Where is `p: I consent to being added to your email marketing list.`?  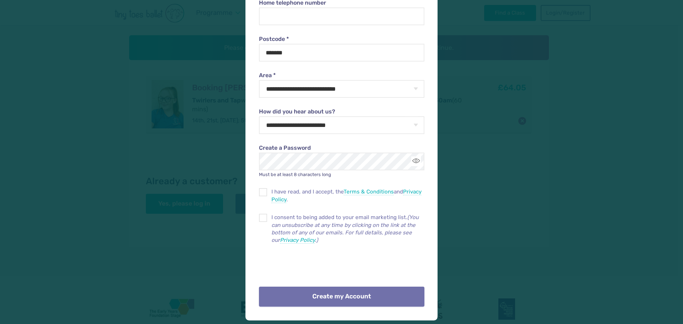 p: I consent to being added to your email marketing list. is located at coordinates (348, 229).